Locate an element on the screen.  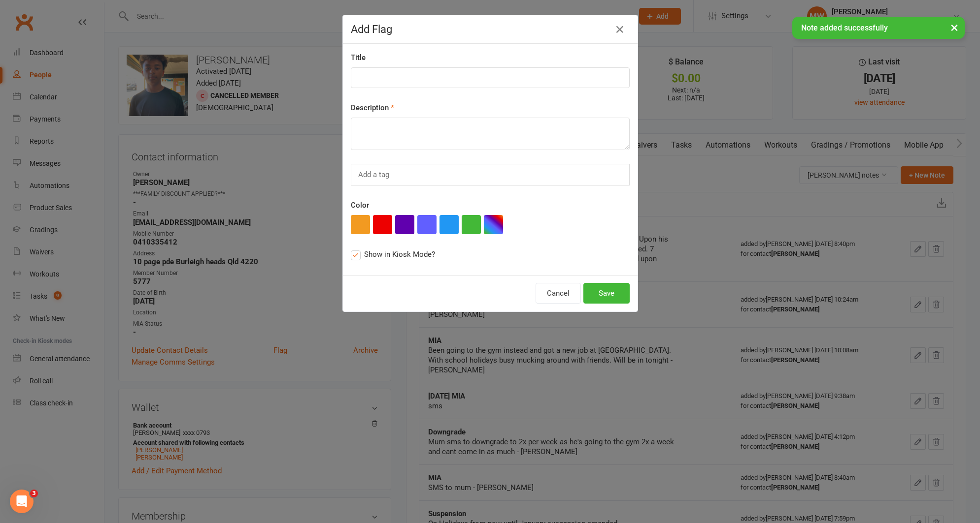
button: Save is located at coordinates (606, 294).